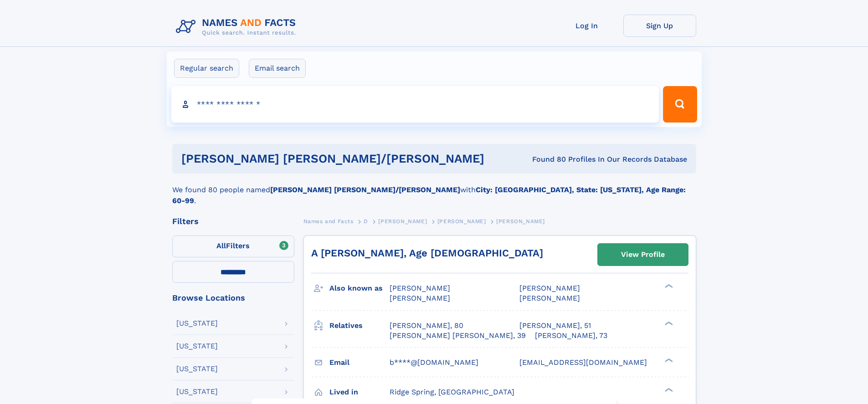  I want to click on a: Sign Up, so click(659, 25).